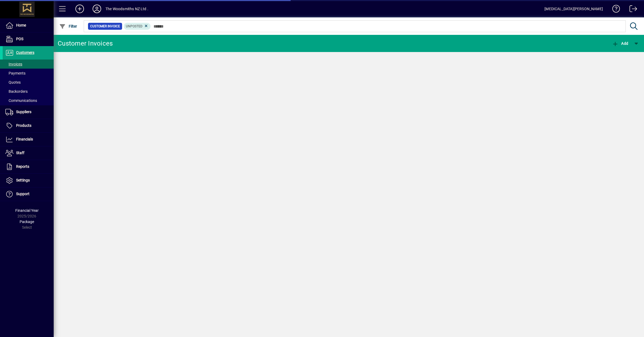 The image size is (644, 337). What do you see at coordinates (28, 39) in the screenshot?
I see `a: POS` at bounding box center [28, 39].